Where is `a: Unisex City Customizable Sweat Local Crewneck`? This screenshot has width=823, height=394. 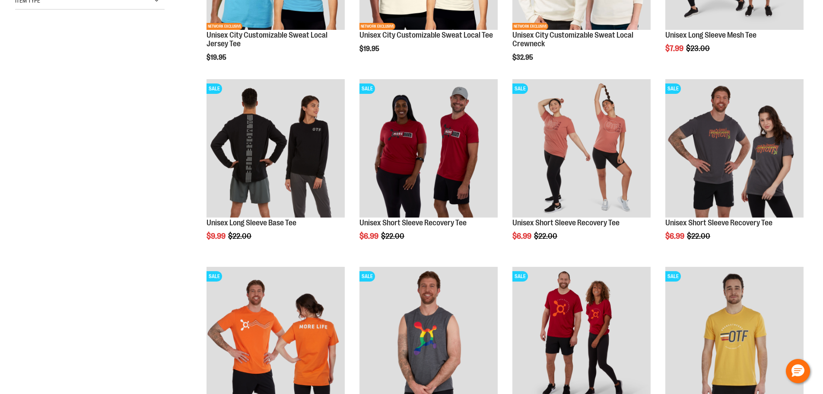
a: Unisex City Customizable Sweat Local Crewneck is located at coordinates (573, 39).